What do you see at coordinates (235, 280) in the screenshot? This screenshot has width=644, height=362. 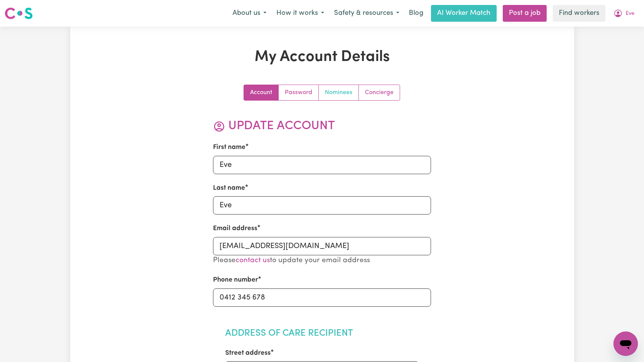 I see `label: Phone number` at bounding box center [235, 280].